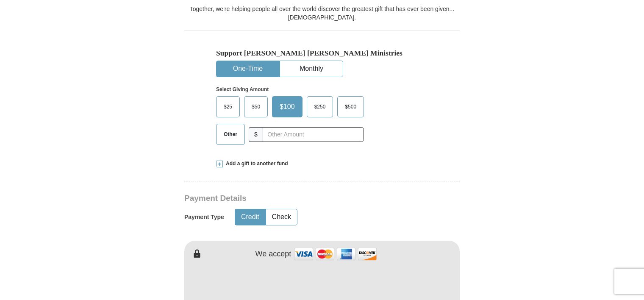 The image size is (644, 300). I want to click on input: Other Amount, so click(313, 134).